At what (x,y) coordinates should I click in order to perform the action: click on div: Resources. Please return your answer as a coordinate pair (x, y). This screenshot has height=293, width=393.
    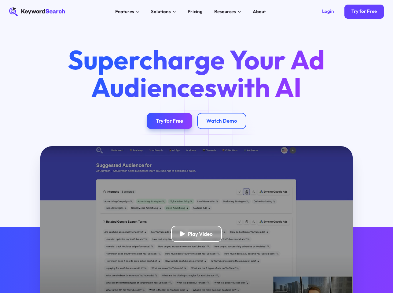
    Looking at the image, I should click on (225, 12).